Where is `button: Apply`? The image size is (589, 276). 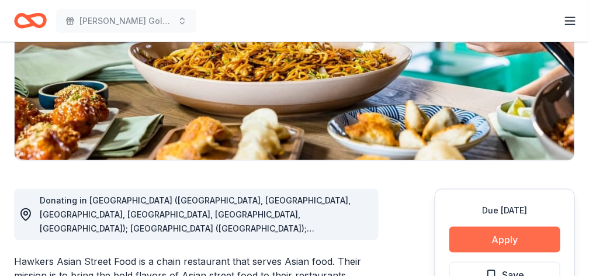
button: Apply is located at coordinates (505, 239).